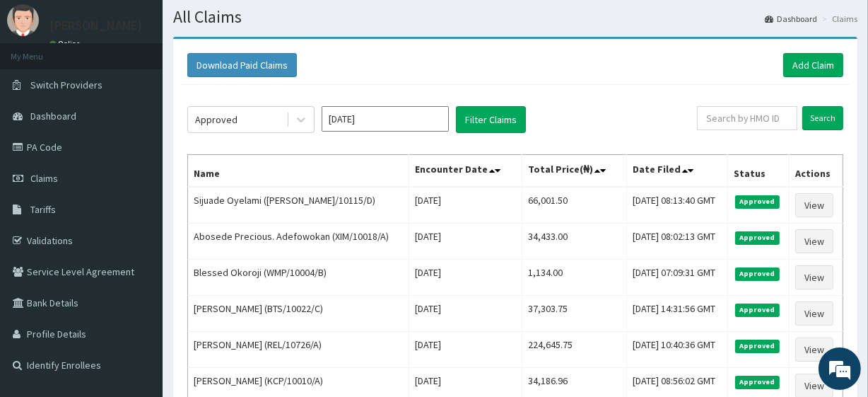 Image resolution: width=868 pixels, height=397 pixels. What do you see at coordinates (22, 19) in the screenshot?
I see `img: User Image` at bounding box center [22, 19].